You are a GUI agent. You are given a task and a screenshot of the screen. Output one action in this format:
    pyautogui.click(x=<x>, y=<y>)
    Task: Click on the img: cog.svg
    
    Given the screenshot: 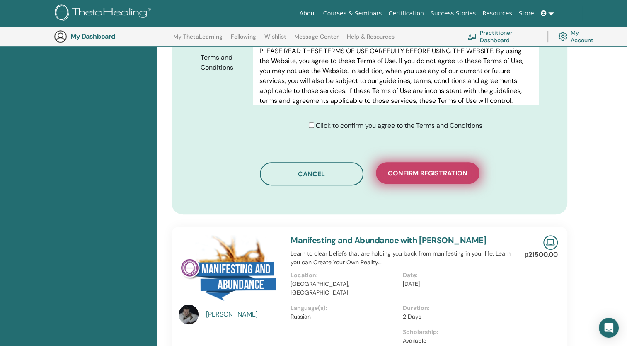 What is the action you would take?
    pyautogui.click(x=563, y=36)
    